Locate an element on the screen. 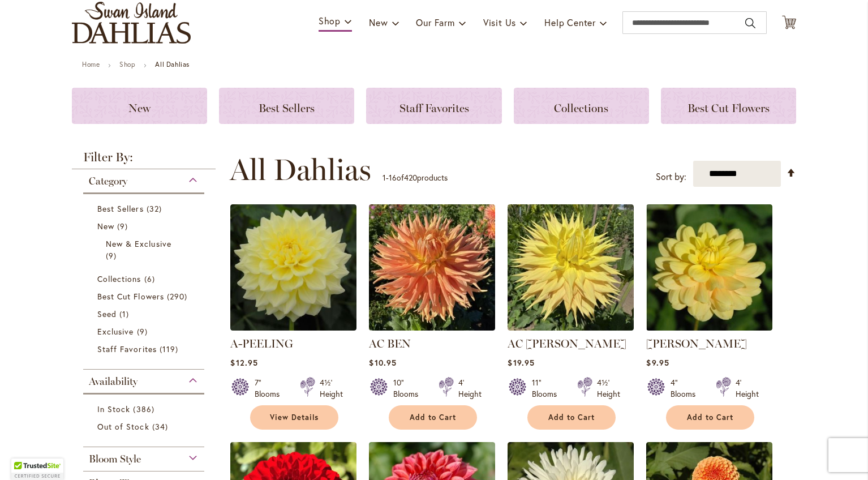 The height and width of the screenshot is (480, 868). a: New &amp; Exclusive is located at coordinates (145, 250).